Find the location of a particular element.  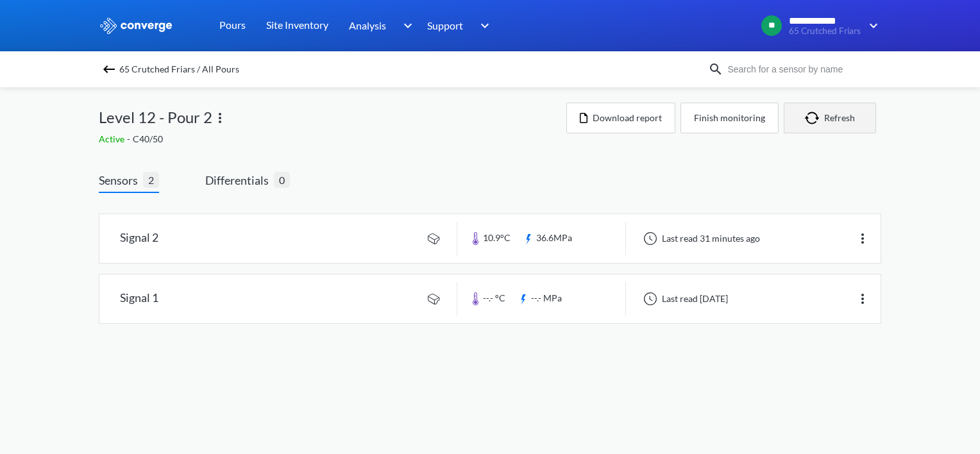

span: 0 is located at coordinates (282, 180).